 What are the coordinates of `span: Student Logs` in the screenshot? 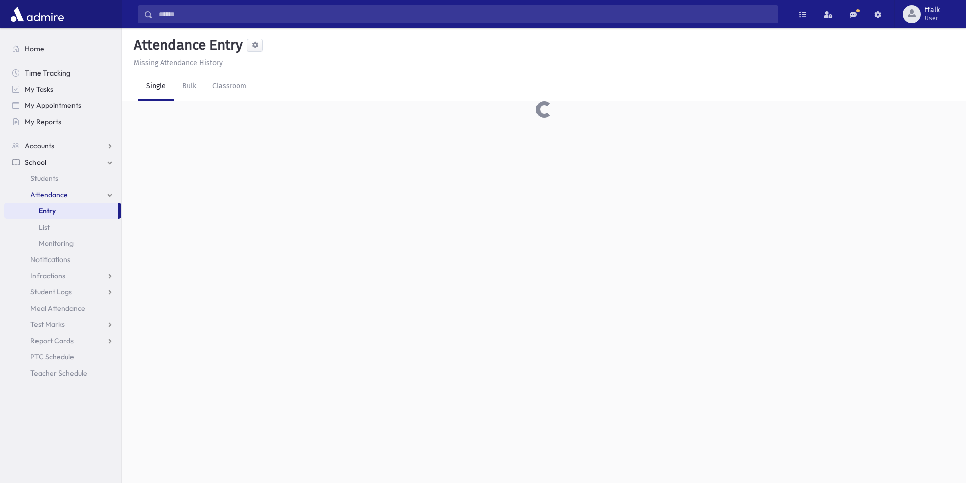 It's located at (51, 292).